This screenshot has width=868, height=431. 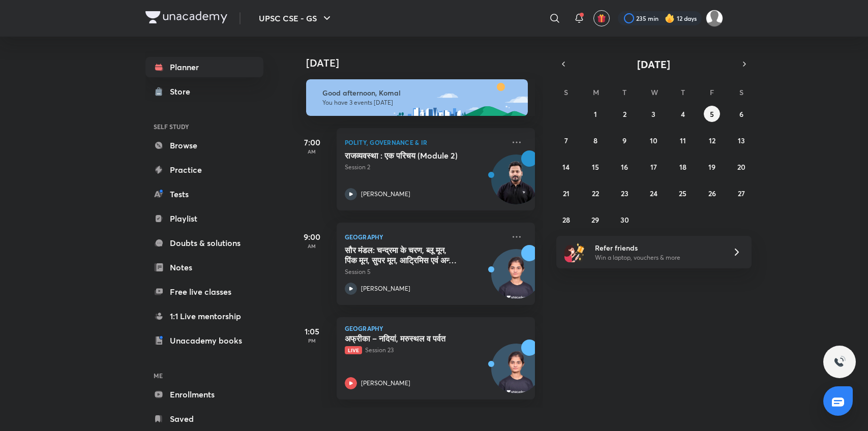 I want to click on button: September 19, 2025, so click(x=712, y=167).